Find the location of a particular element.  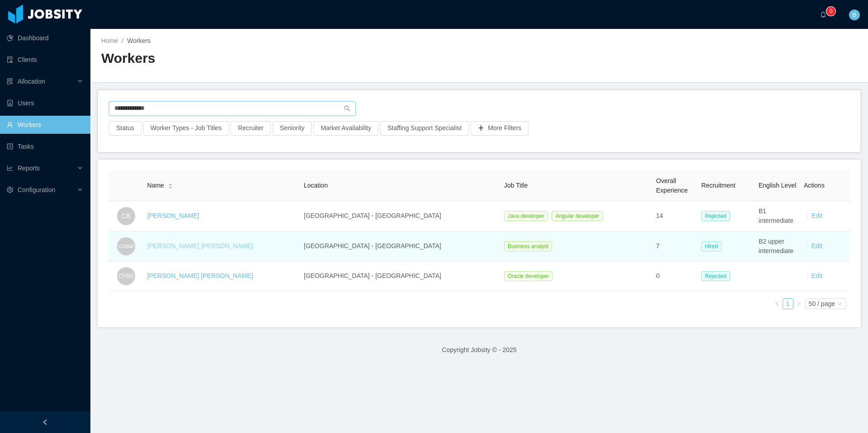

span: Recruitment is located at coordinates (717, 186).